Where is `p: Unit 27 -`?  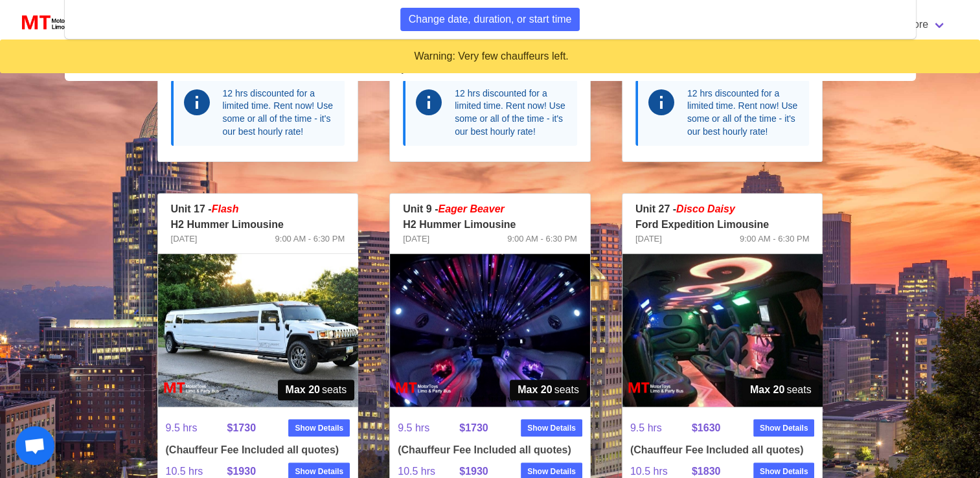 p: Unit 27 - is located at coordinates (723, 210).